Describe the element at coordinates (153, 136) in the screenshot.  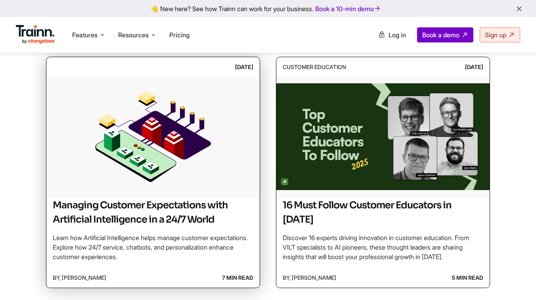
I see `img: Managing Customer Expectations with Artificial Intelligence in a 24/7 World` at that location.